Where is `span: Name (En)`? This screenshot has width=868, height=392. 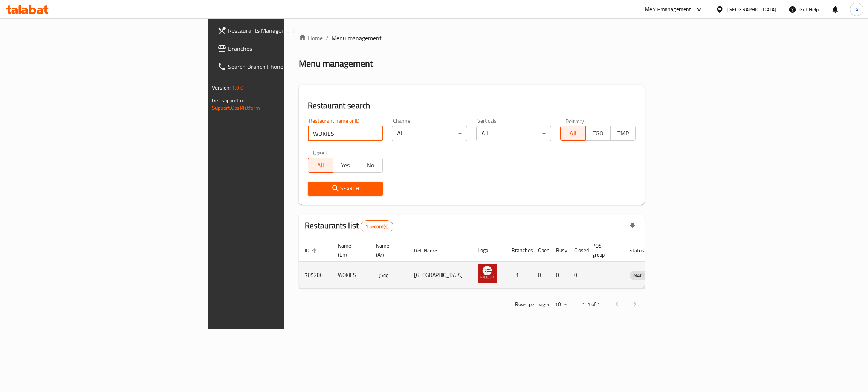
span: Name (En) is located at coordinates (349, 250).